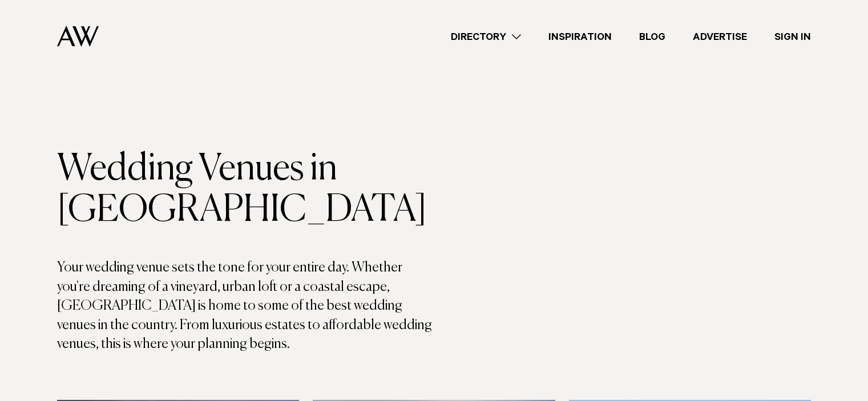 The width and height of the screenshot is (868, 401). What do you see at coordinates (580, 36) in the screenshot?
I see `a: Inspiration` at bounding box center [580, 36].